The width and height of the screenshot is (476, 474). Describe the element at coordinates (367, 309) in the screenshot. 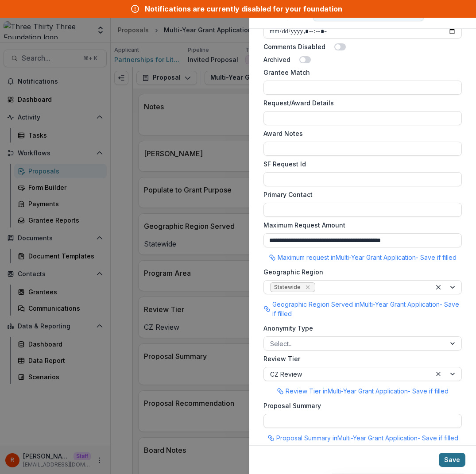

I see `p: Geographic Region Served in Multi-Year Grant Application - Save if filled` at that location.